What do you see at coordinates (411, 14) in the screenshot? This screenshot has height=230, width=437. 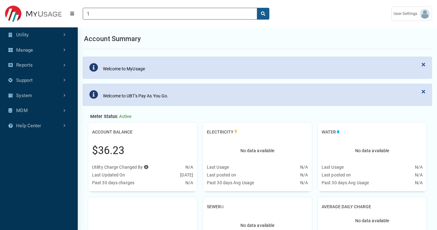 I see `a: User Settings` at bounding box center [411, 14].